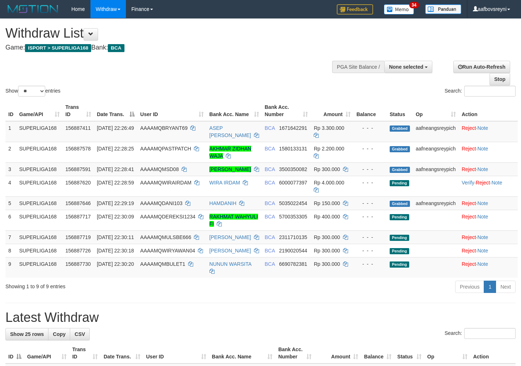  What do you see at coordinates (59, 334) in the screenshot?
I see `span: Copy` at bounding box center [59, 334].